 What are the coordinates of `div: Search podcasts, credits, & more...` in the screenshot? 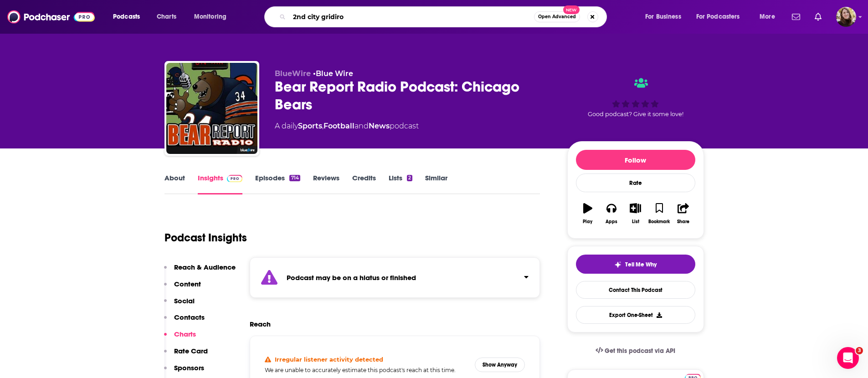 It's located at (444, 17).